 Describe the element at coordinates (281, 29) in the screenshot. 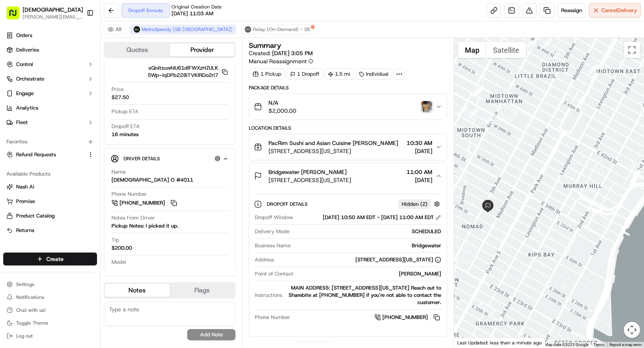

I see `span: Relay (On-Demand) - SB` at that location.